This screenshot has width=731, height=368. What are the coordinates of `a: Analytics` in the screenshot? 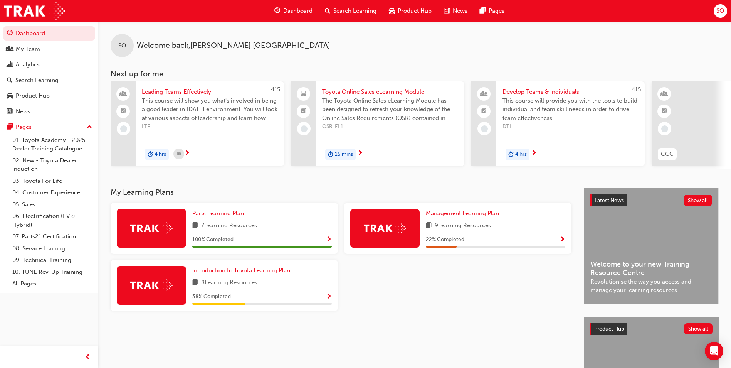 It's located at (49, 64).